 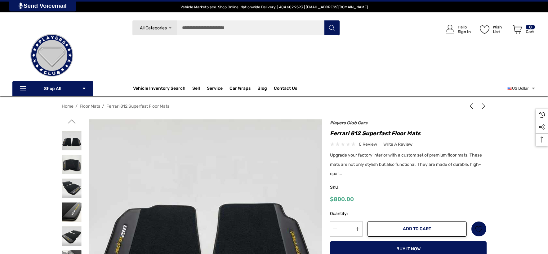 What do you see at coordinates (484, 30) in the screenshot?
I see `svg: Wish List` at bounding box center [484, 30].